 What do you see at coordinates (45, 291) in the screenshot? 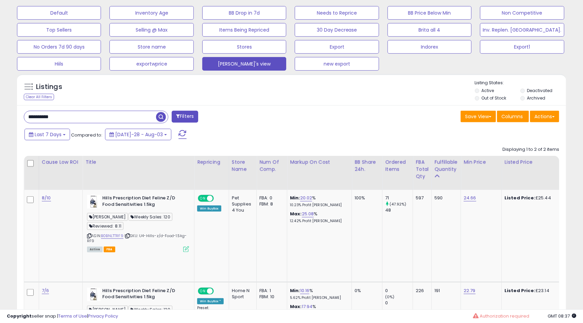
I see `a: 7/6` at bounding box center [45, 291].